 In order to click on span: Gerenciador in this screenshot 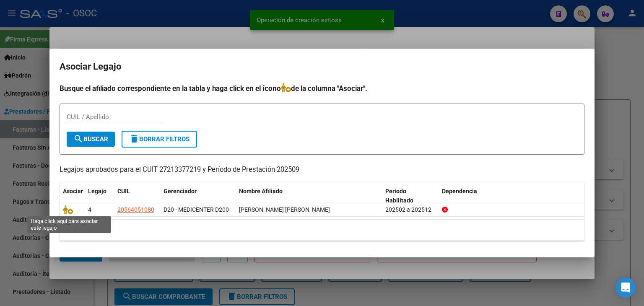, I will do `click(180, 191)`.